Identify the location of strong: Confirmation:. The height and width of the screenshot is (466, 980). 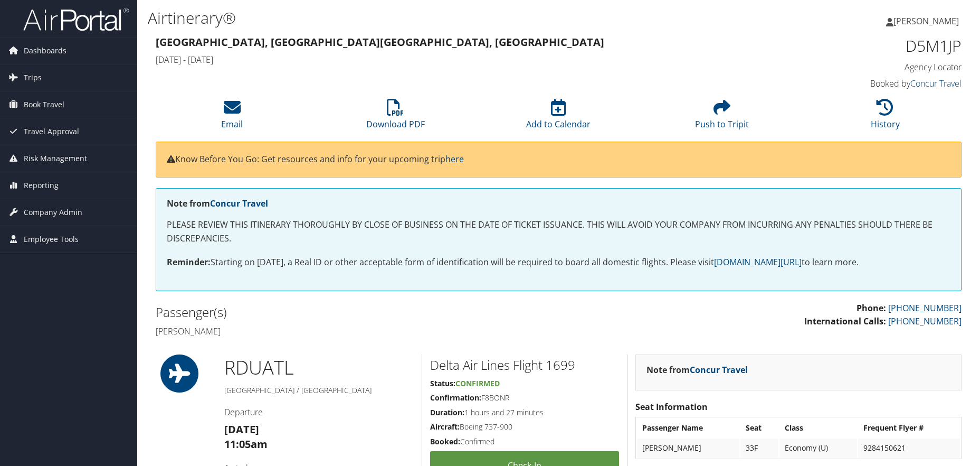
(456, 397).